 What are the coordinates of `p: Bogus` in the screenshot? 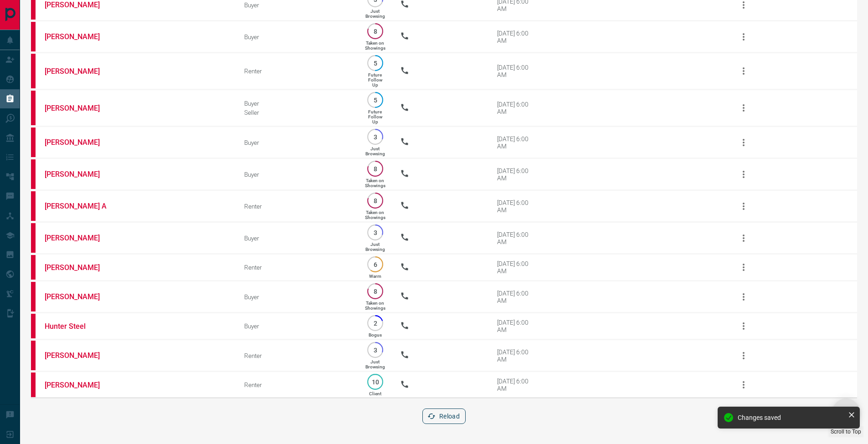 It's located at (375, 334).